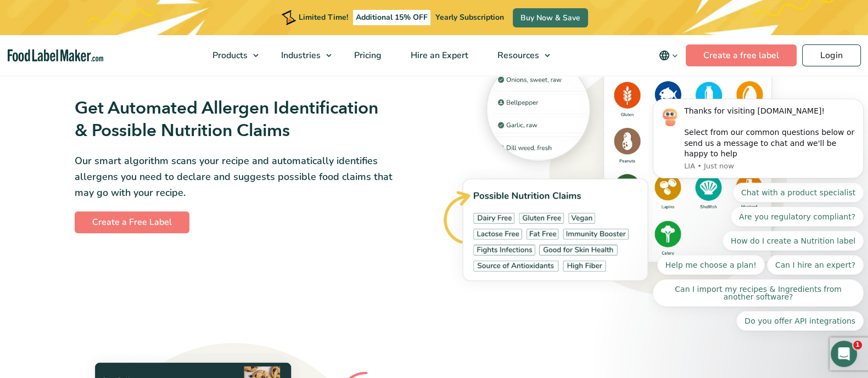 The height and width of the screenshot is (378, 868). What do you see at coordinates (22, 170) in the screenshot?
I see `img: Profile image for LIA` at bounding box center [22, 170].